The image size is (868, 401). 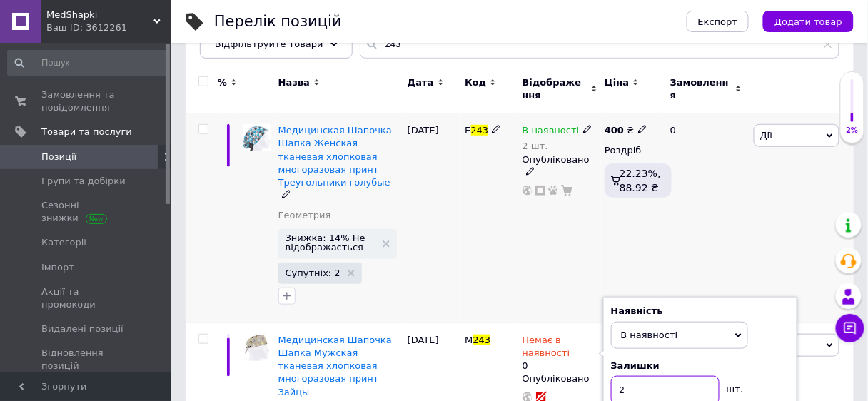 I want to click on span: Групи та добірки, so click(x=84, y=181).